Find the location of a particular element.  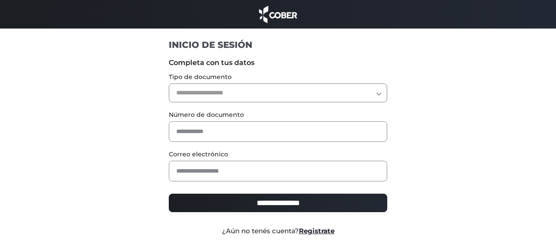

img: cober_marca.png is located at coordinates (278, 14).